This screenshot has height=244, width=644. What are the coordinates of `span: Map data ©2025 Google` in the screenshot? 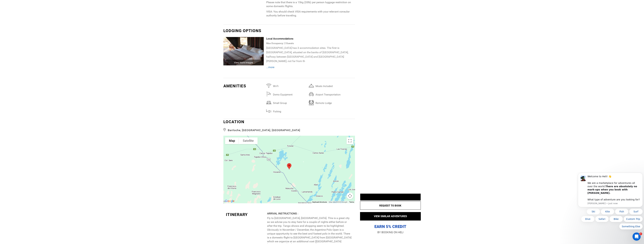 It's located at (338, 202).